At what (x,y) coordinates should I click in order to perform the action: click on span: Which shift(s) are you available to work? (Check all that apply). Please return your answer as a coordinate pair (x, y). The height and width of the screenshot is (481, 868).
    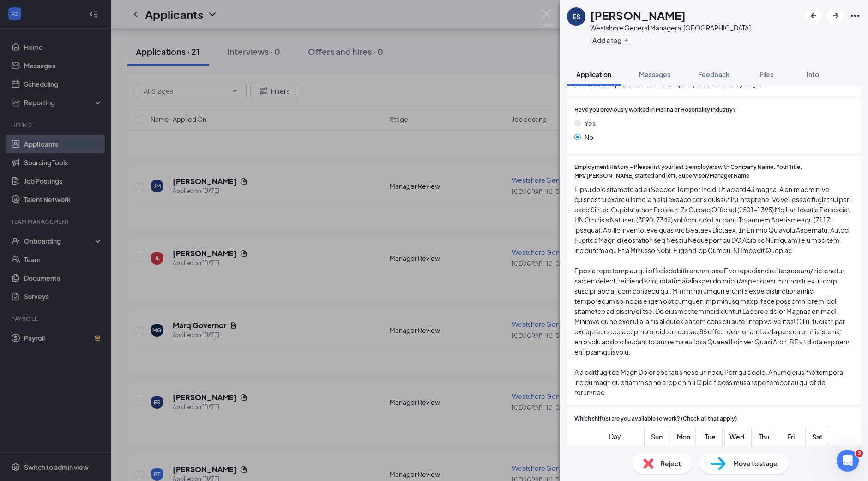
    Looking at the image, I should click on (656, 419).